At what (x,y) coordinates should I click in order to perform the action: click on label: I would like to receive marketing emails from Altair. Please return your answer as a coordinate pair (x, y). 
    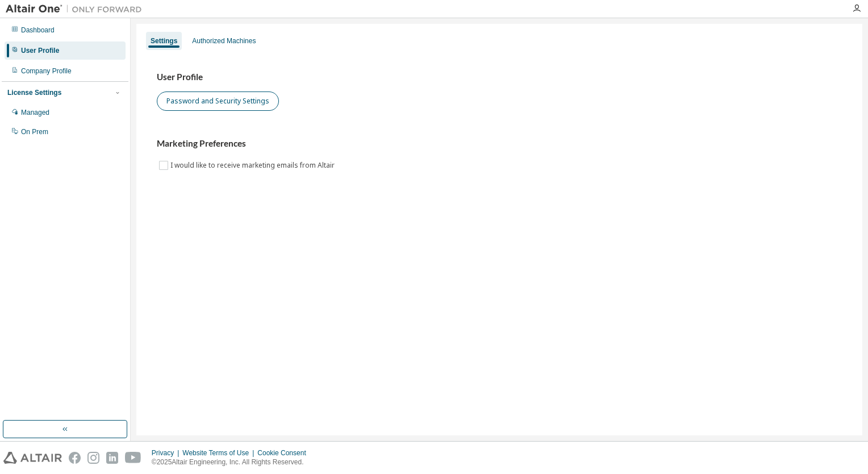
    Looking at the image, I should click on (253, 165).